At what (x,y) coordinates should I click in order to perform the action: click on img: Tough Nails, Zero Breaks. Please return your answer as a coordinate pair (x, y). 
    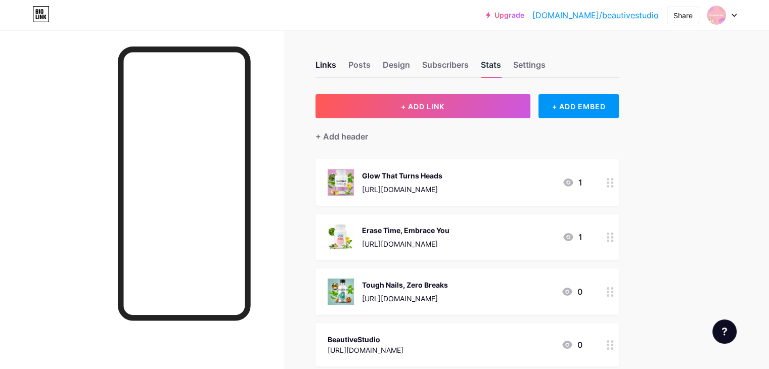
    Looking at the image, I should click on (341, 292).